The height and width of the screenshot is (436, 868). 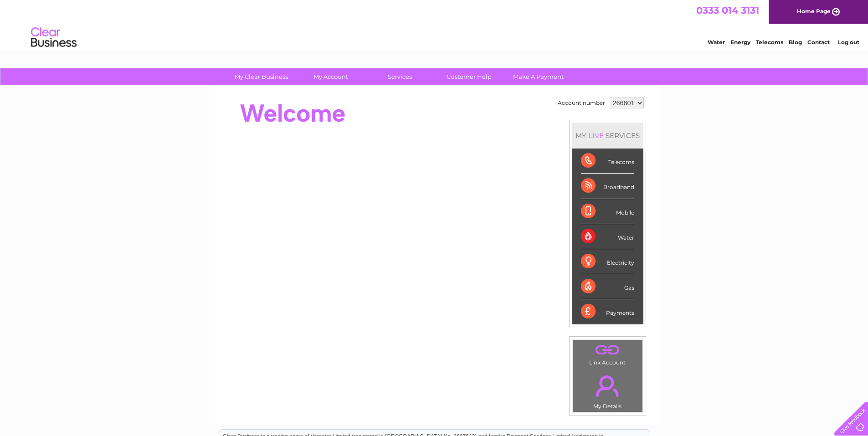 What do you see at coordinates (607, 390) in the screenshot?
I see `td: My Details` at bounding box center [607, 390].